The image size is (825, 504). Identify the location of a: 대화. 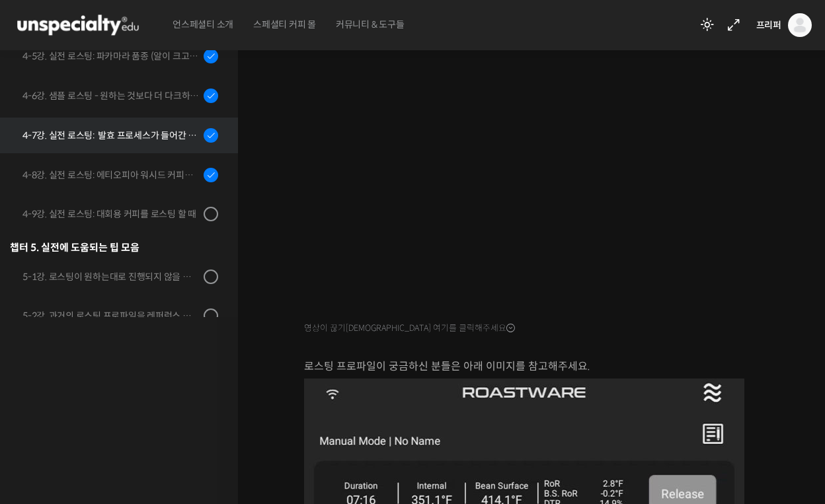
(129, 411).